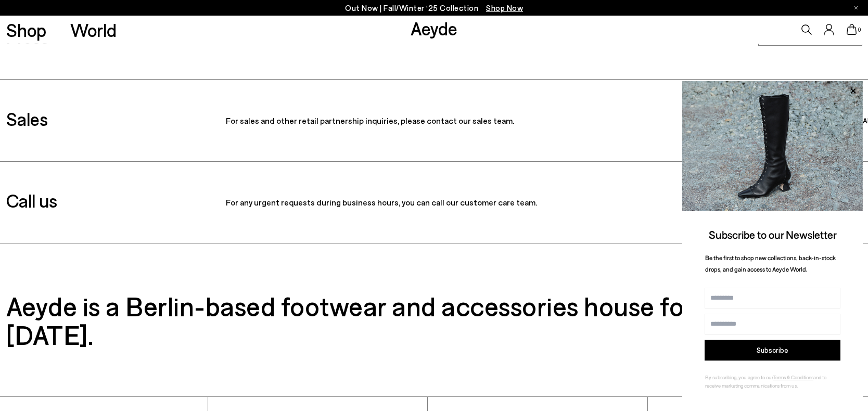  What do you see at coordinates (26, 30) in the screenshot?
I see `a: Shop` at bounding box center [26, 30].